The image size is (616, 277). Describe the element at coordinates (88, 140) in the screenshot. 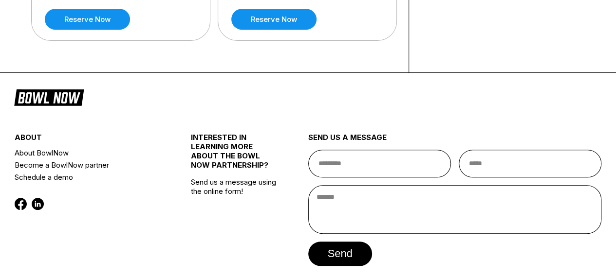

I see `div: about` at that location.